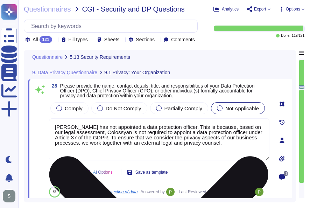  What do you see at coordinates (78, 39) in the screenshot?
I see `span: Fill types` at bounding box center [78, 39].